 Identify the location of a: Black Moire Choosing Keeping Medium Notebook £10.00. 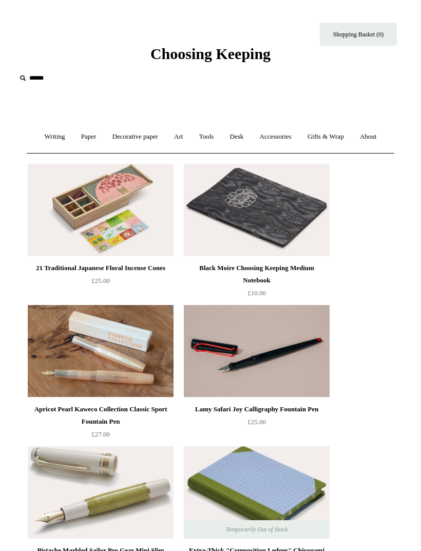
(257, 283).